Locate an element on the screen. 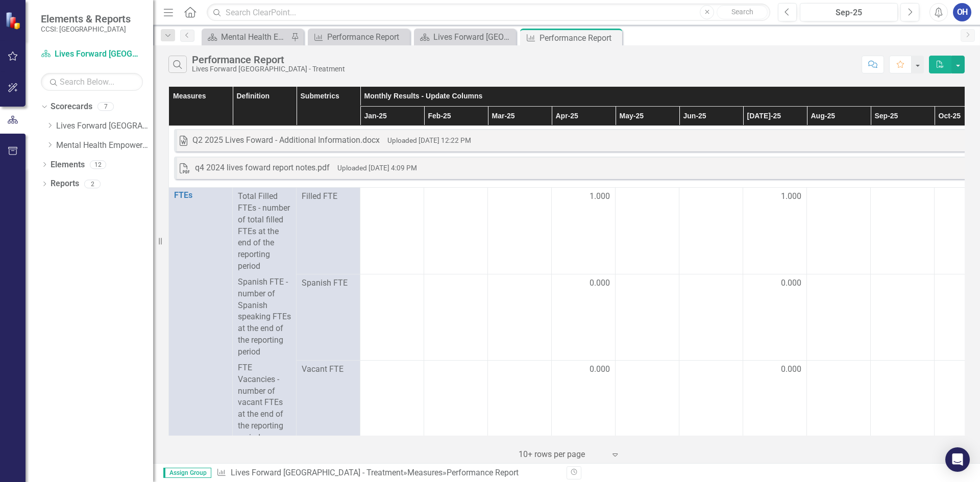 The image size is (980, 482). div: 12 is located at coordinates (98, 165).